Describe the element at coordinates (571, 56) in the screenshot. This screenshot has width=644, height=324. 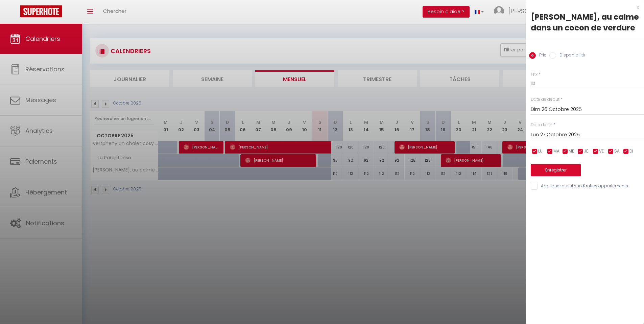
I see `label: Disponibilité` at that location.